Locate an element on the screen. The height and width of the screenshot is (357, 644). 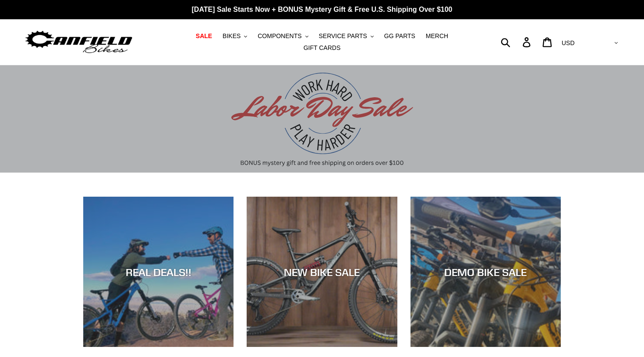
a: SALE is located at coordinates (203, 36).